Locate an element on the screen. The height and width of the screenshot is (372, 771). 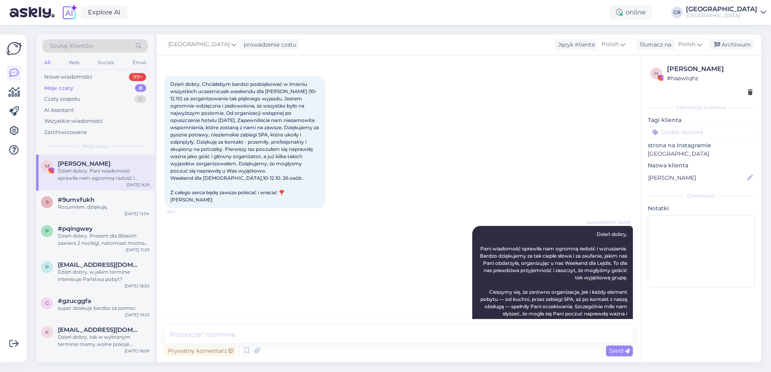
div: super dziekuje bardzo za pomoc is located at coordinates (104, 309).